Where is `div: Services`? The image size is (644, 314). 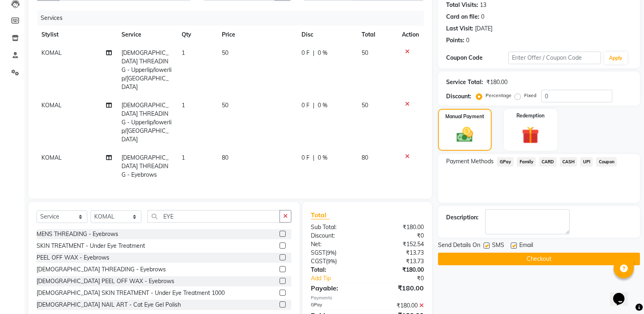
div: Services is located at coordinates (234, 18).